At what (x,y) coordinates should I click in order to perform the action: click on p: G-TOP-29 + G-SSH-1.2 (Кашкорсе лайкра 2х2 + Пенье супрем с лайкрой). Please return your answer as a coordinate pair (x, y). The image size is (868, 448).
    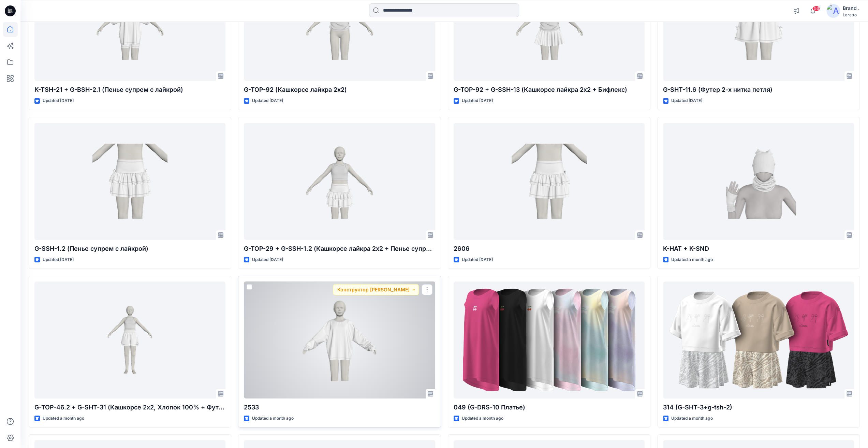
    Looking at the image, I should click on (339, 248).